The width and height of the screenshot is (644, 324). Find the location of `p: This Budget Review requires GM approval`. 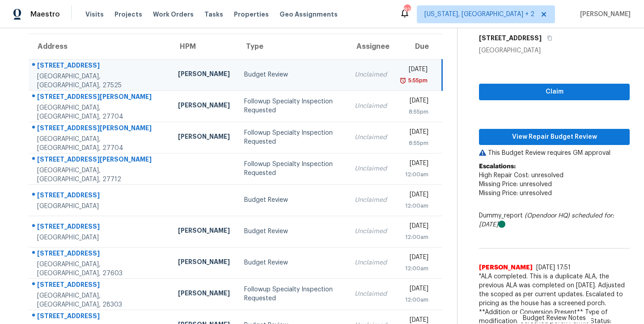

p: This Budget Review requires GM approval is located at coordinates (554, 153).